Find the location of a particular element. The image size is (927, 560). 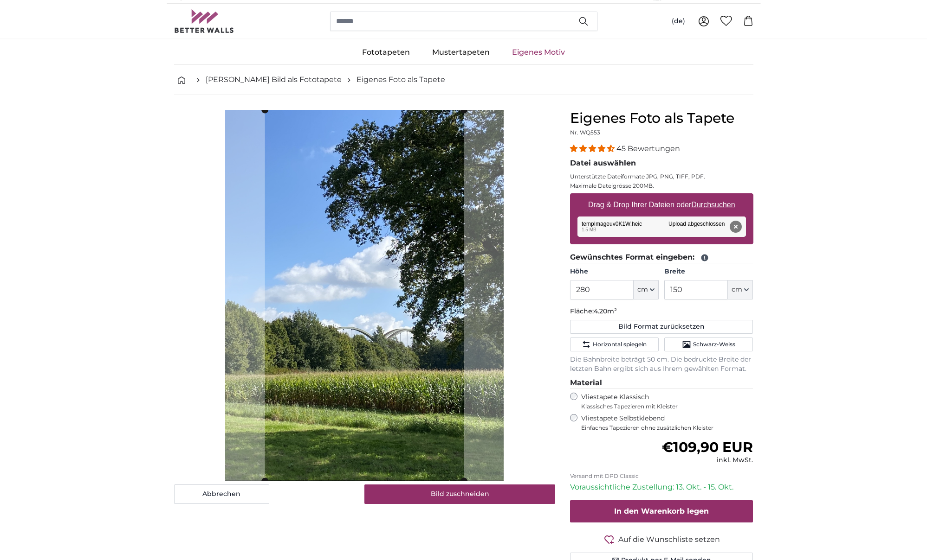

span: Auf die Wunschliste setzen is located at coordinates (669, 540).